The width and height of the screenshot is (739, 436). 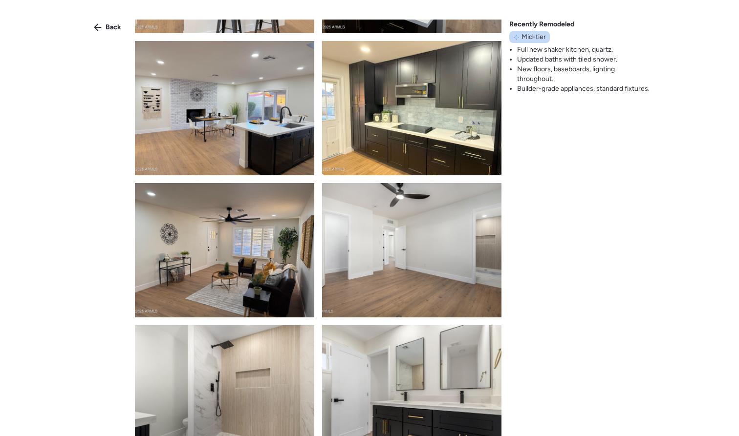 What do you see at coordinates (541, 24) in the screenshot?
I see `span: Recently Remodeled` at bounding box center [541, 24].